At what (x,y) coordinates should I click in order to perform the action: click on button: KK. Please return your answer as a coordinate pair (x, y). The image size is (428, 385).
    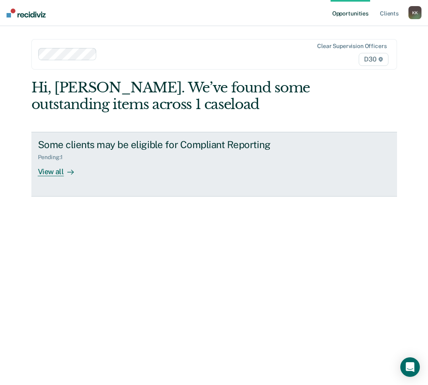
    Looking at the image, I should click on (414, 13).